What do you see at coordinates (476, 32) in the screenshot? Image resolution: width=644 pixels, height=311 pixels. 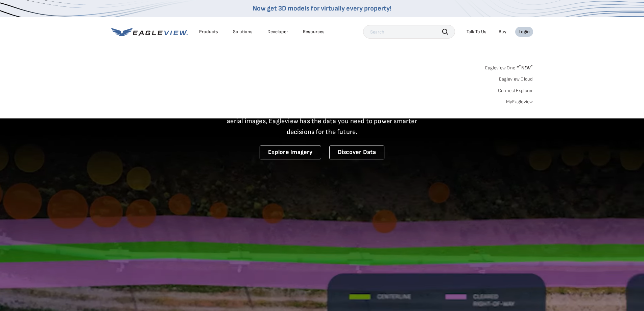 I see `div: Talk To Us` at bounding box center [476, 32].